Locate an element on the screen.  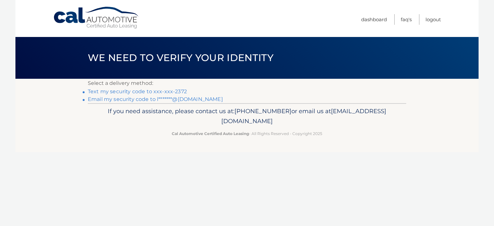
a: Dashboard is located at coordinates (374, 19).